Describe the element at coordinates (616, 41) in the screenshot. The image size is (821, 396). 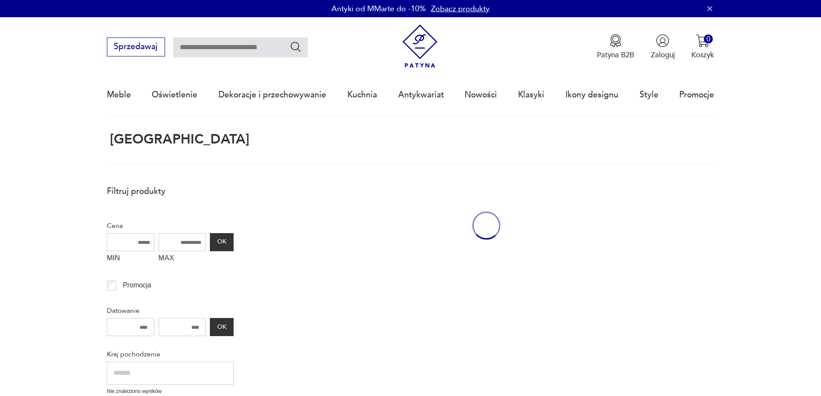
I see `img: Ikona medalu` at that location.